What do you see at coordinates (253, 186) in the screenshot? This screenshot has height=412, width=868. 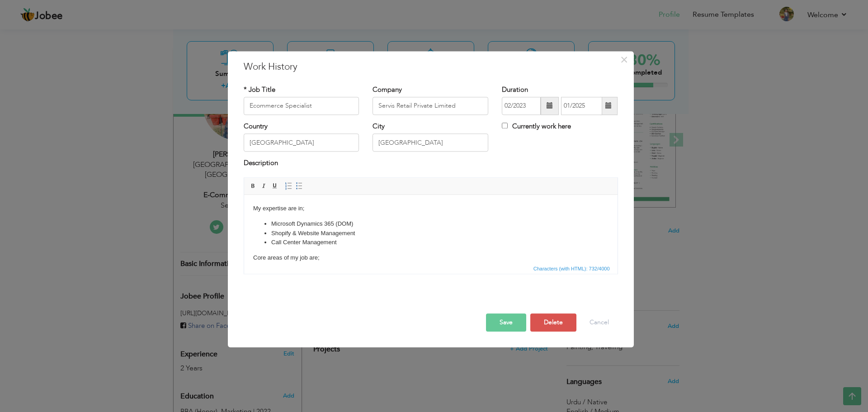 I see `a: Bold` at bounding box center [253, 186].